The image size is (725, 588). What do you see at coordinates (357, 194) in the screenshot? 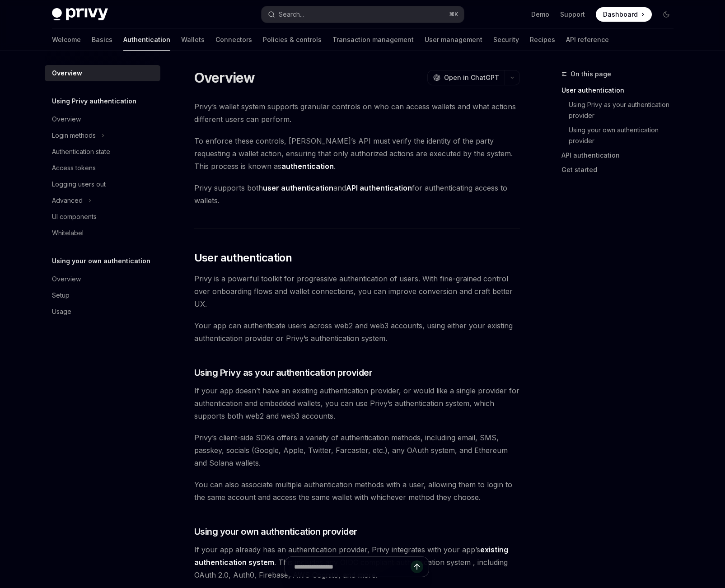
I see `span: Privy supports both and for authenticating access to wallets.` at bounding box center [357, 194].